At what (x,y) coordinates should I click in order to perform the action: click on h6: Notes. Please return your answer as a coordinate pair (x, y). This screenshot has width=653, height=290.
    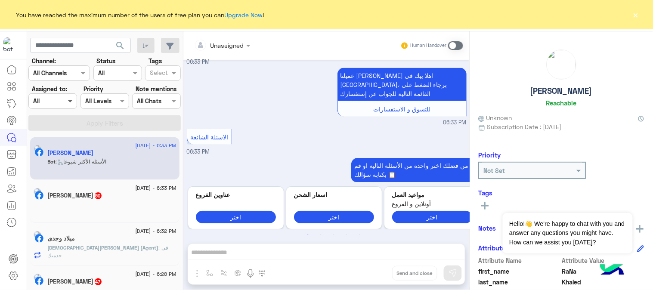
    Looking at the image, I should click on (487, 228).